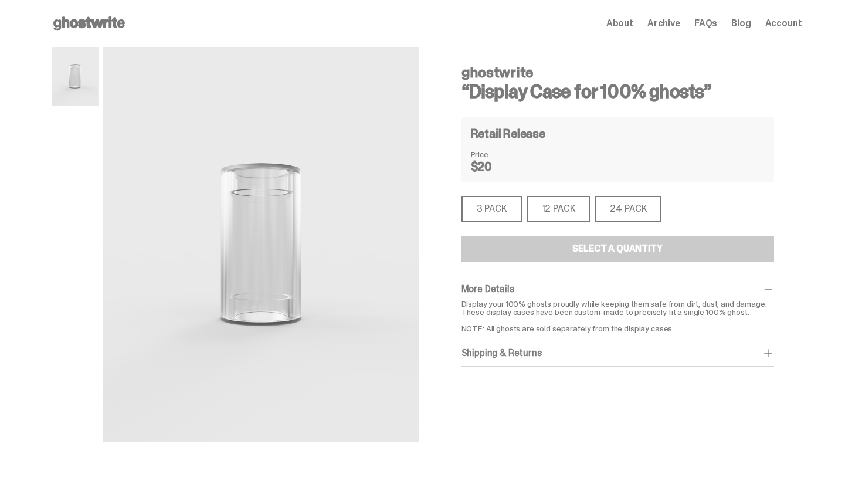 The image size is (862, 488). I want to click on a: Account, so click(784, 23).